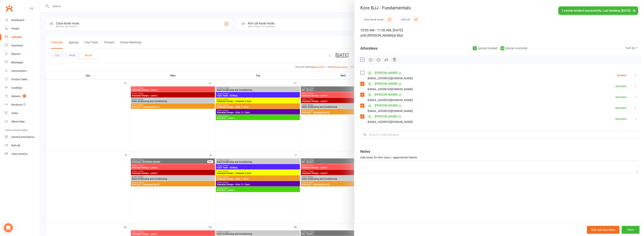  What do you see at coordinates (22, 54) in the screenshot?
I see `a: Reports` at bounding box center [22, 54].